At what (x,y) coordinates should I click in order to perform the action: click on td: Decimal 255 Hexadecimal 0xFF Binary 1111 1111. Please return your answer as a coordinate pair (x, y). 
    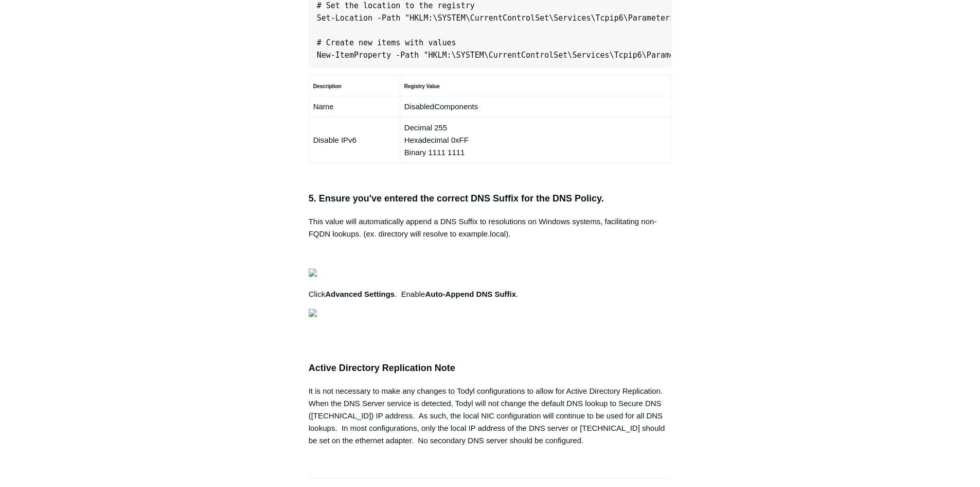
    Looking at the image, I should click on (536, 140).